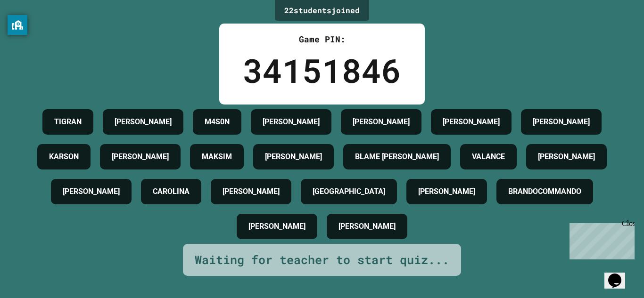 This screenshot has width=644, height=298. I want to click on h4: KARSON, so click(64, 157).